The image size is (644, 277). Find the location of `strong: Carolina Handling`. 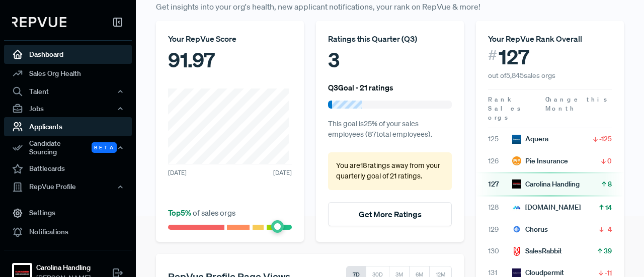

strong: Carolina Handling is located at coordinates (63, 268).